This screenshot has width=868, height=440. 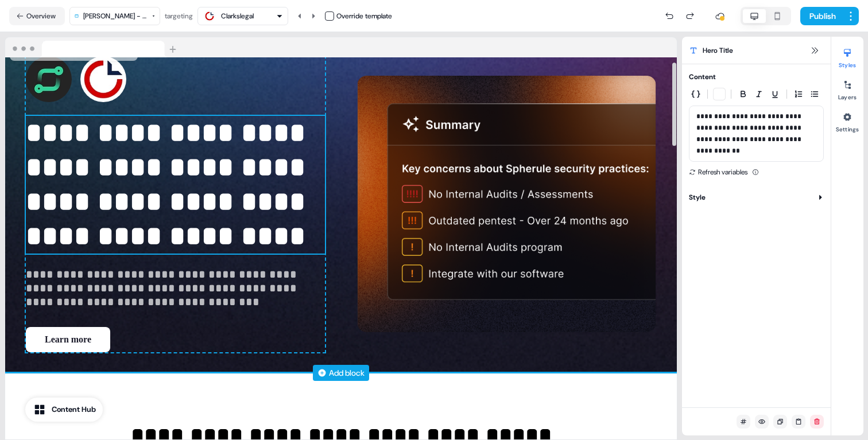 What do you see at coordinates (717, 51) in the screenshot?
I see `span: Hero Title` at bounding box center [717, 51].